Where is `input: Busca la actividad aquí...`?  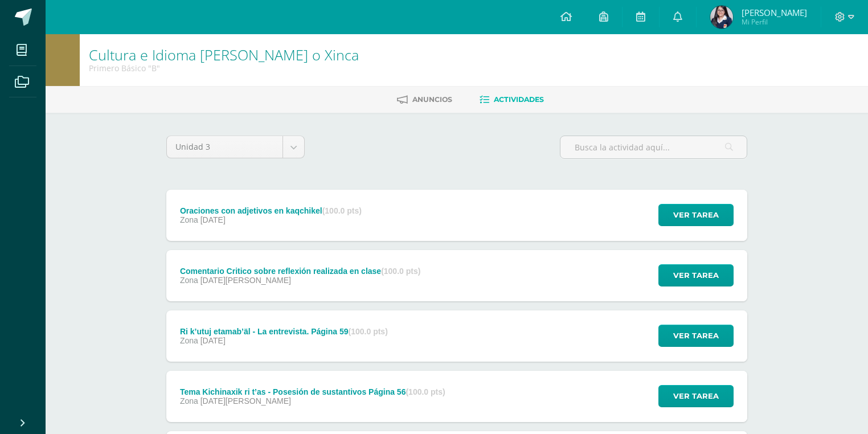
input: Busca la actividad aquí... is located at coordinates (653, 147).